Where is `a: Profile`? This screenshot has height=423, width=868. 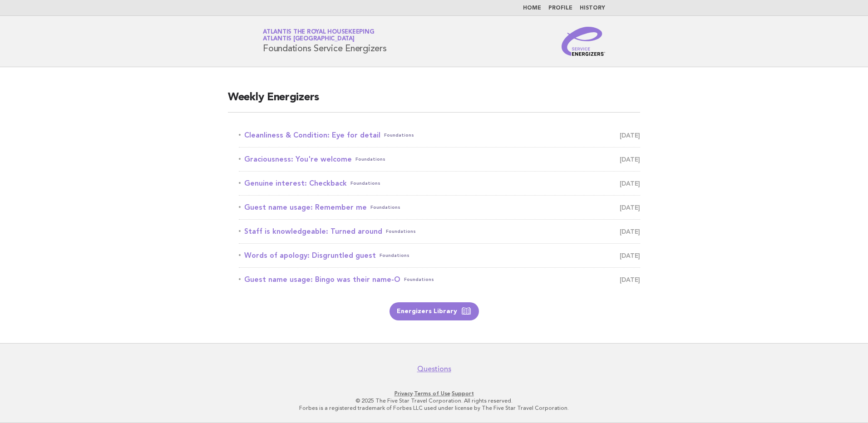 a: Profile is located at coordinates (560, 8).